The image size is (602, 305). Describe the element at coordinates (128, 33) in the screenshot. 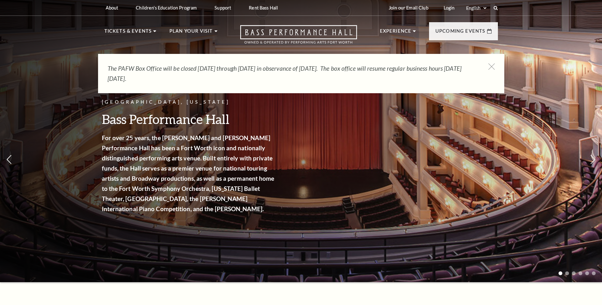

I see `p: Tickets & Events` at that location.